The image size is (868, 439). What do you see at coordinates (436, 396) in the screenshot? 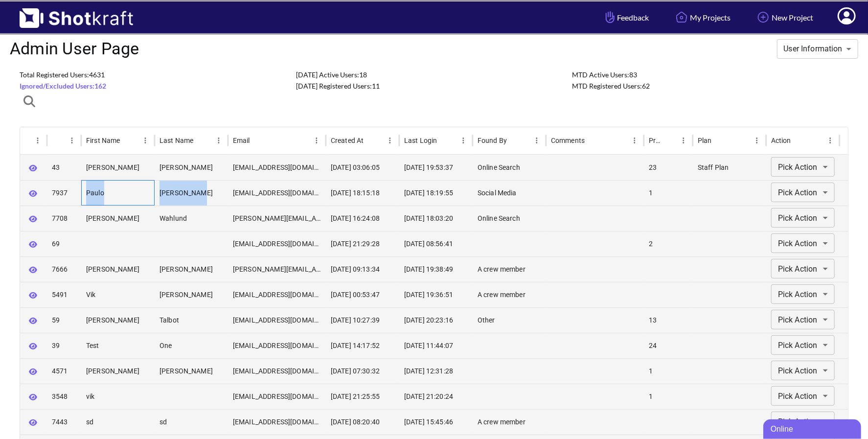
I see `div: 2025-07-10 21:20:24` at bounding box center [436, 396].